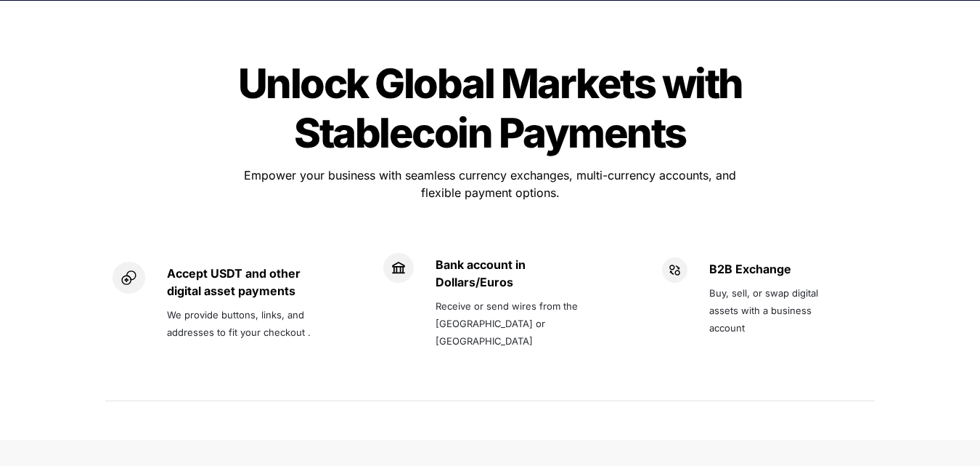 This screenshot has height=466, width=980. I want to click on strong: B2B Exchange, so click(750, 269).